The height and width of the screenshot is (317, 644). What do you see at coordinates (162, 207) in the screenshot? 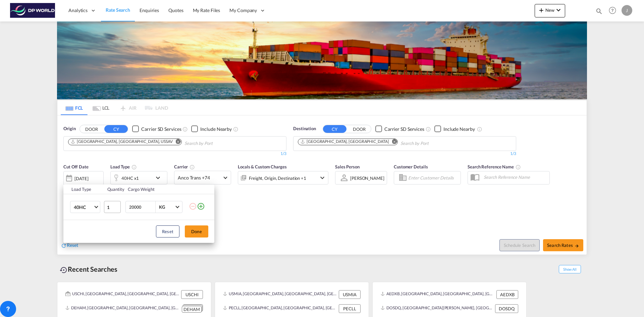
I see `div: KG` at bounding box center [162, 207].